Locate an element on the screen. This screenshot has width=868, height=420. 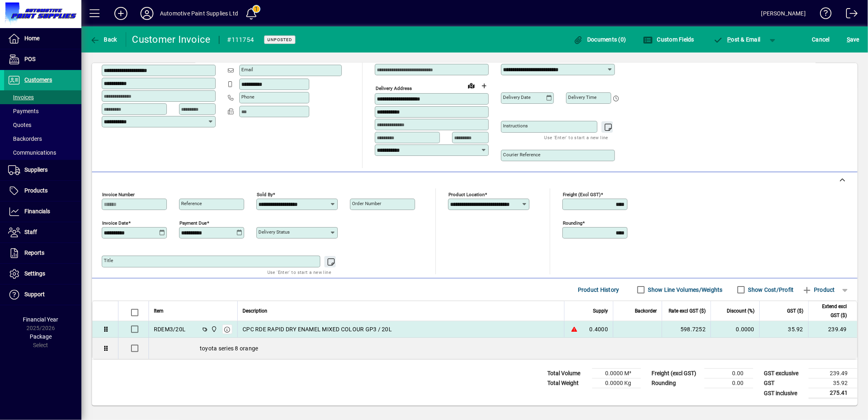
span: S is located at coordinates (848, 40).